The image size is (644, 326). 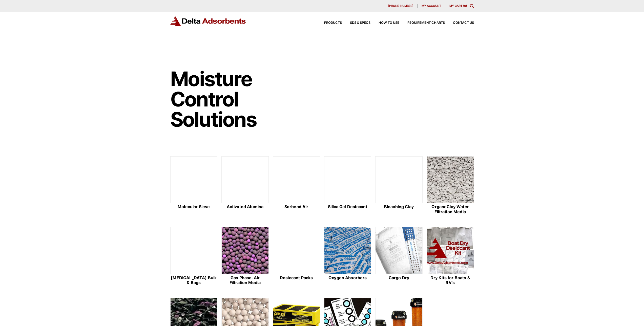 What do you see at coordinates (399, 256) in the screenshot?
I see `a: Cargo Dry` at bounding box center [399, 256].